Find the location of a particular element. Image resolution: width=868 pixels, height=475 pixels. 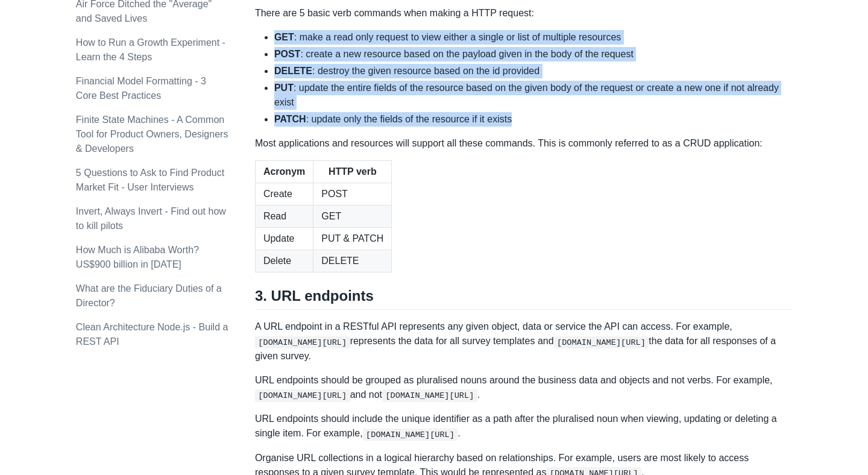

a: What are the Fiduciary Duties of a Director? is located at coordinates (149, 295).